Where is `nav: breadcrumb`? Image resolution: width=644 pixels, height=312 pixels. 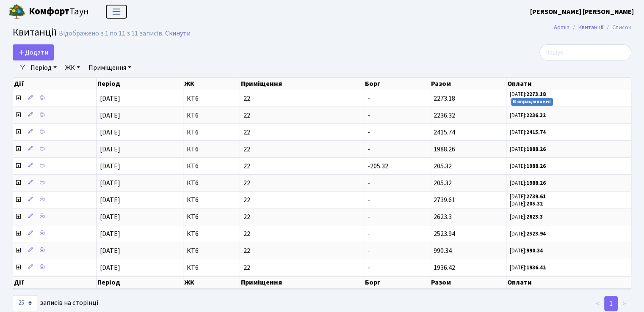 nav: breadcrumb is located at coordinates (592, 28).